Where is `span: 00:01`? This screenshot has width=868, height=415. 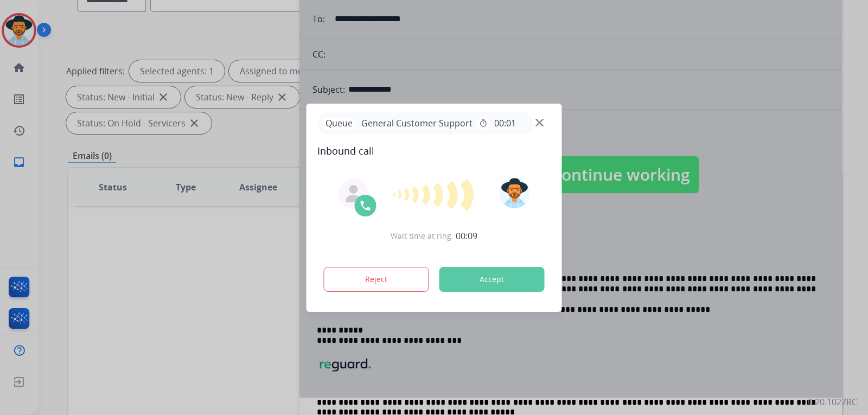 span: 00:01 is located at coordinates (505, 123).